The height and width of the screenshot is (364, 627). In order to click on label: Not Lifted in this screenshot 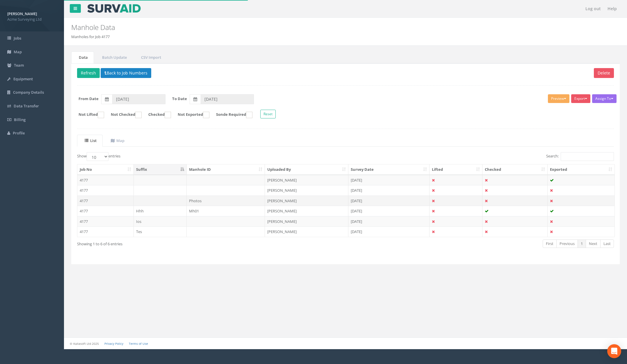, I will do `click(88, 115)`.